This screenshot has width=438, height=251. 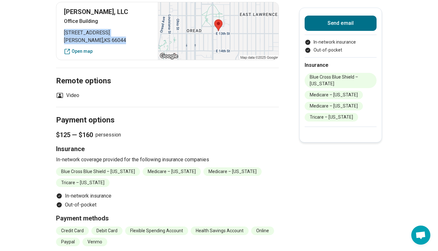 I want to click on a: Open map, so click(x=107, y=51).